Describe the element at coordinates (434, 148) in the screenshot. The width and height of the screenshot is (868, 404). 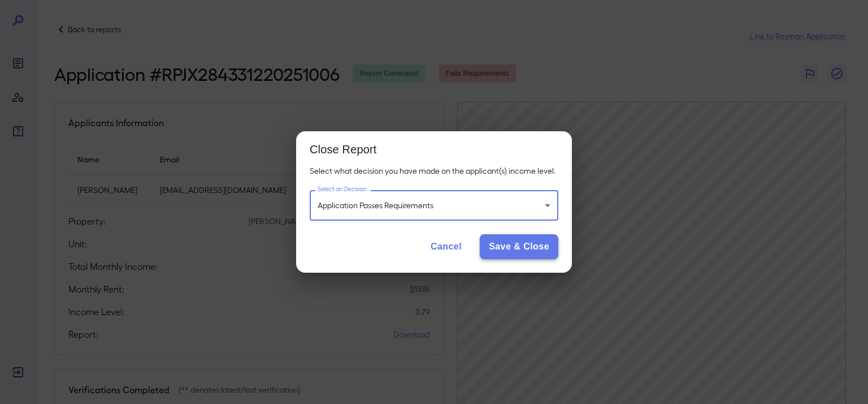
I see `h2: Close Report` at that location.